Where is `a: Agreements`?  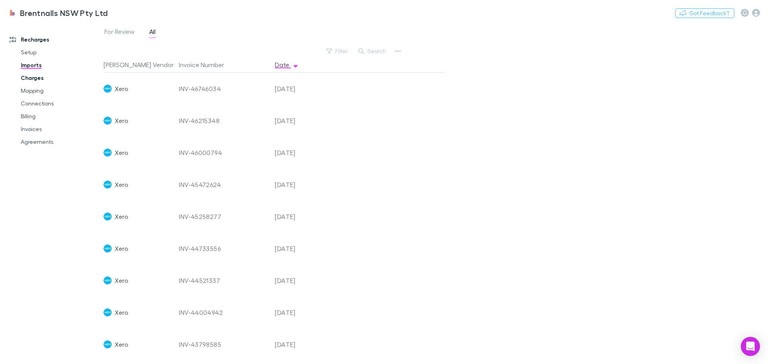
a: Agreements is located at coordinates (60, 142).